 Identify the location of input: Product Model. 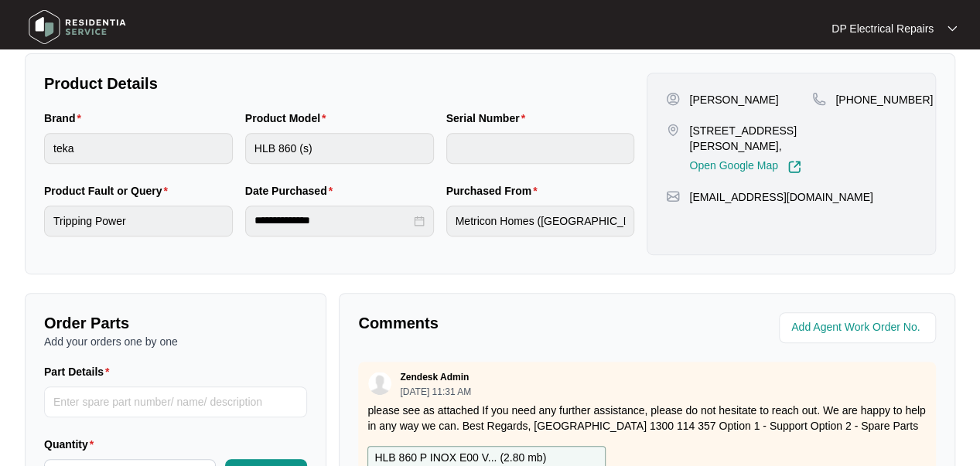
(339, 148).